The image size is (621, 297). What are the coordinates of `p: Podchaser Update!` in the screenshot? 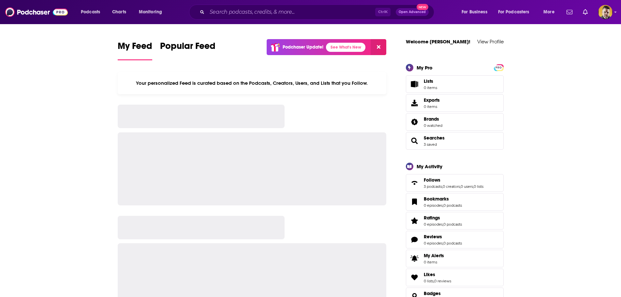 It's located at (303, 47).